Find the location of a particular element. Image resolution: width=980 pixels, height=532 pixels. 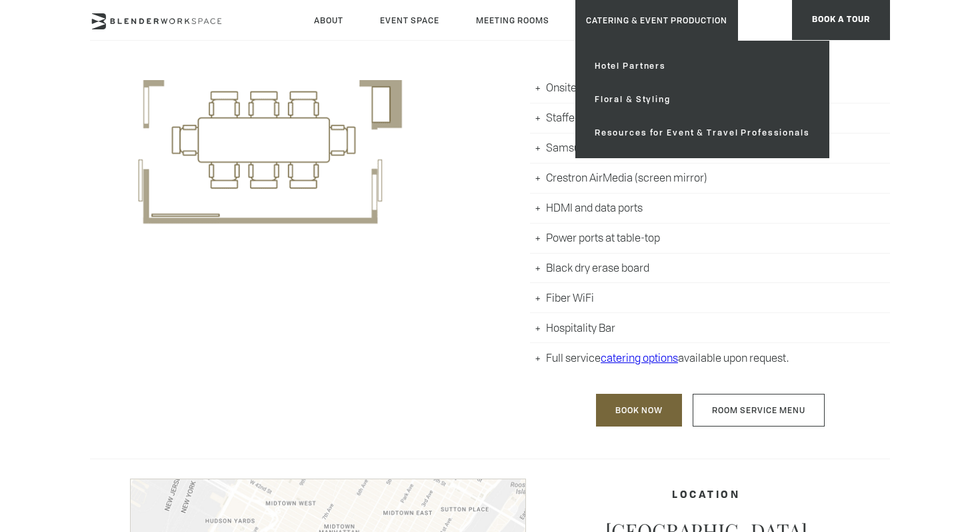

li: HDMI and data ports is located at coordinates (710, 208).